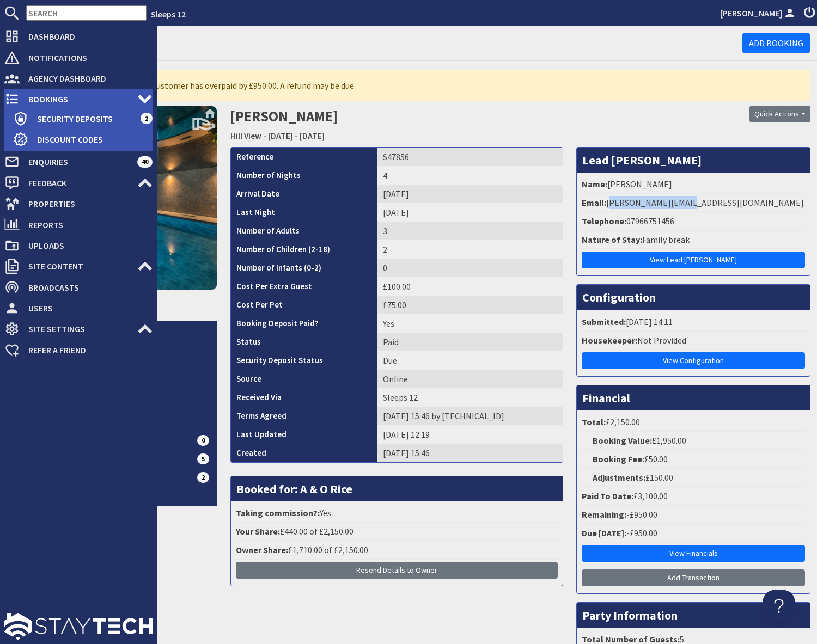  I want to click on strong: Telephone:, so click(604, 222).